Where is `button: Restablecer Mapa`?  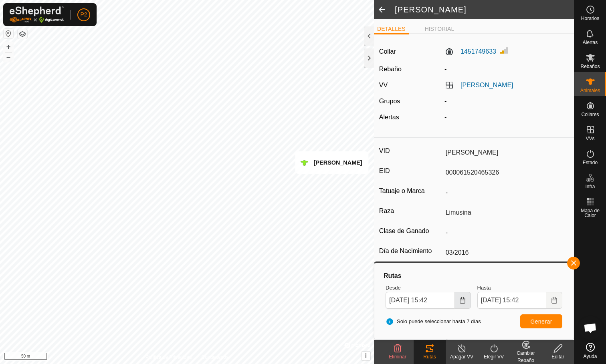
button: Restablecer Mapa is located at coordinates (8, 34).